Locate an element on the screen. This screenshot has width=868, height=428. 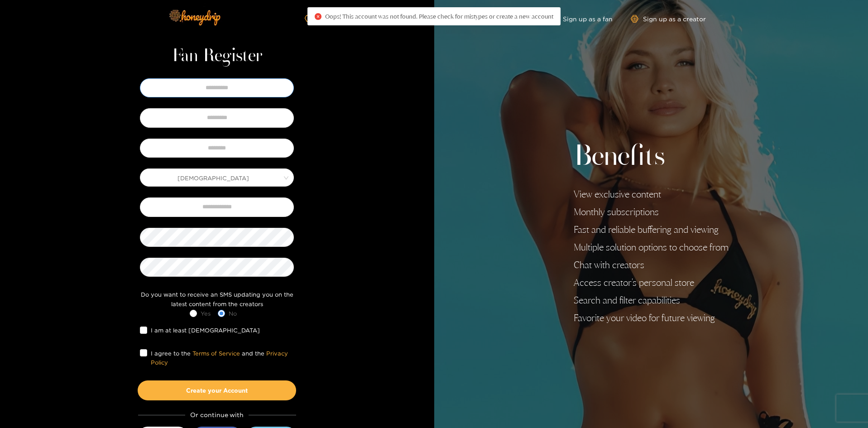
div: Or continue with is located at coordinates (217, 414).